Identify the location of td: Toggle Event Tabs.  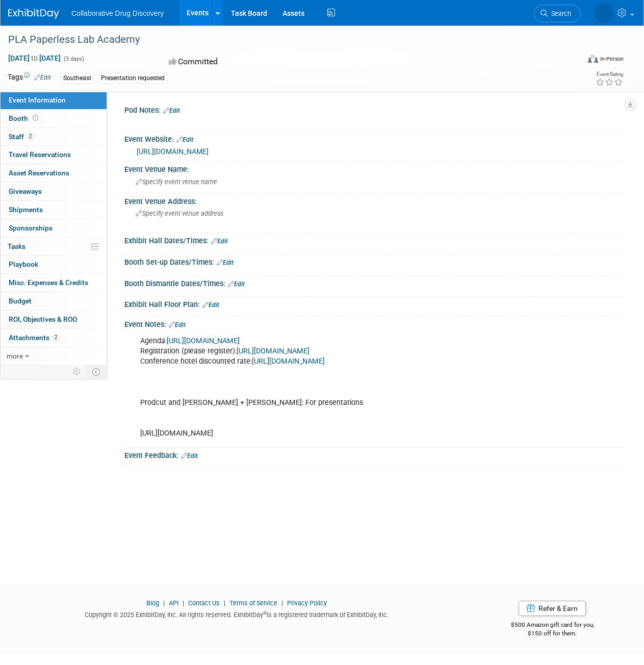
(97, 371).